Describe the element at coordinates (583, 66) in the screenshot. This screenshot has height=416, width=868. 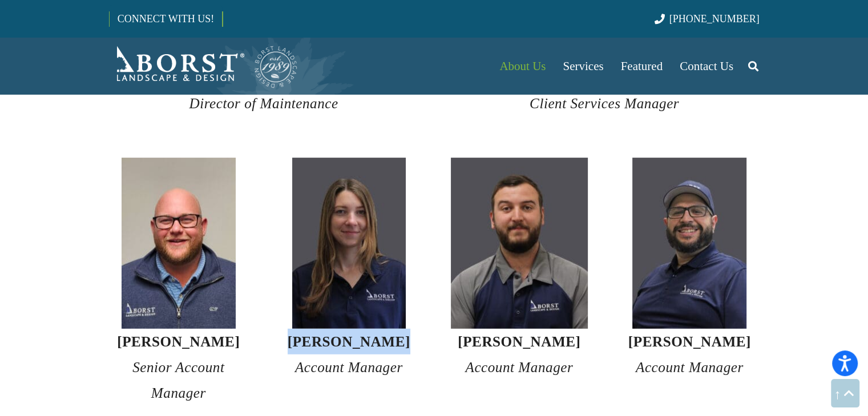
I see `span: Services` at that location.